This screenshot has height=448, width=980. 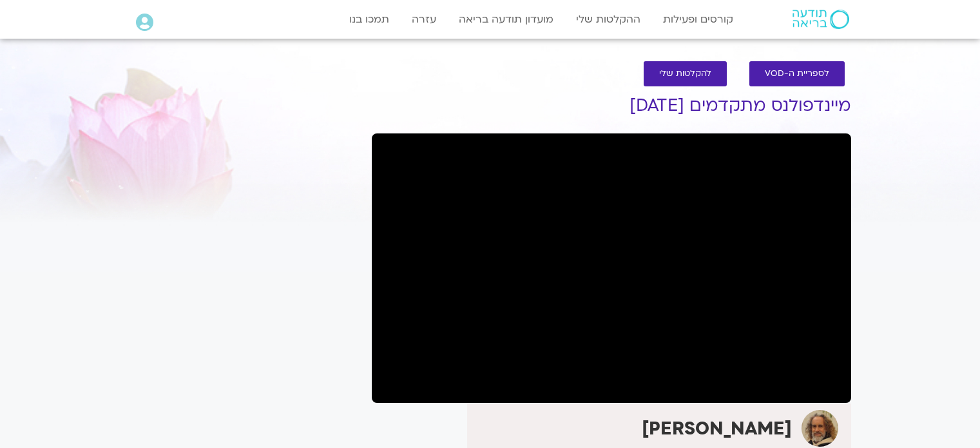 I want to click on a: להקלטות שלי, so click(x=685, y=74).